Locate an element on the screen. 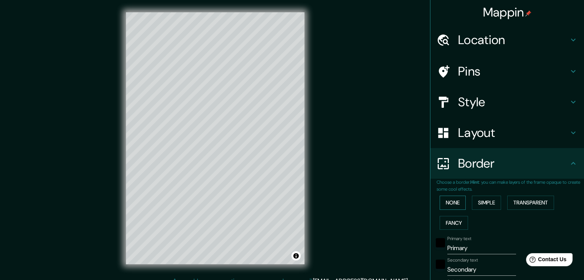 This screenshot has height=280, width=584. h4: Mappin is located at coordinates (507, 12).